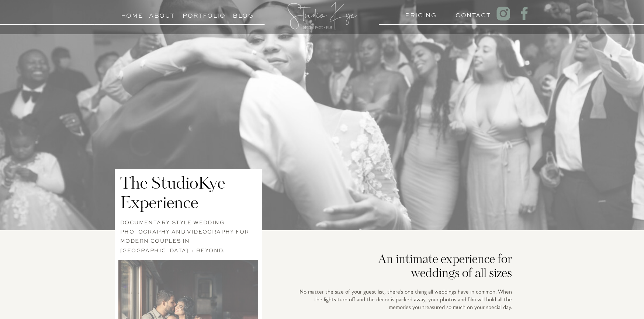 This screenshot has width=644, height=319. Describe the element at coordinates (432, 267) in the screenshot. I see `h2: An intimate experience for weddings of all sizes` at that location.